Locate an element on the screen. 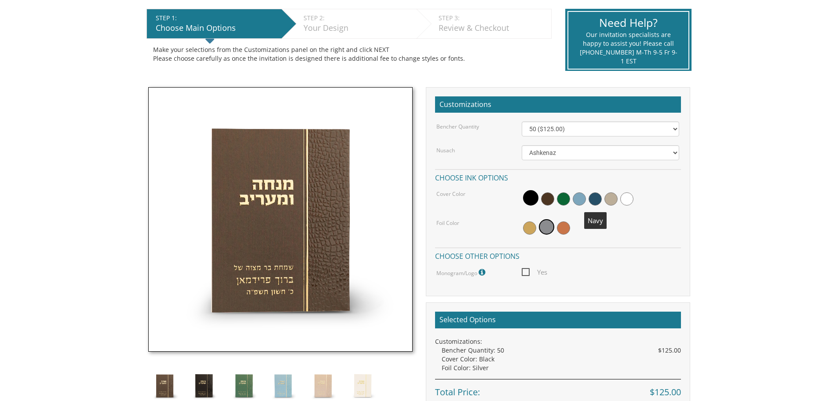 This screenshot has height=401, width=838. div: STEP 3: is located at coordinates (493, 18).